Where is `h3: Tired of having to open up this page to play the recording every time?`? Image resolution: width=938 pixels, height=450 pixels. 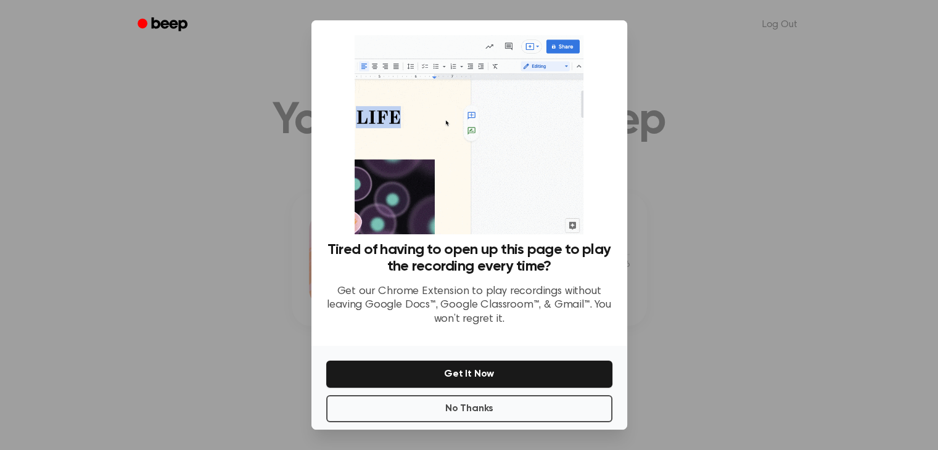 h3: Tired of having to open up this page to play the recording every time? is located at coordinates (469, 258).